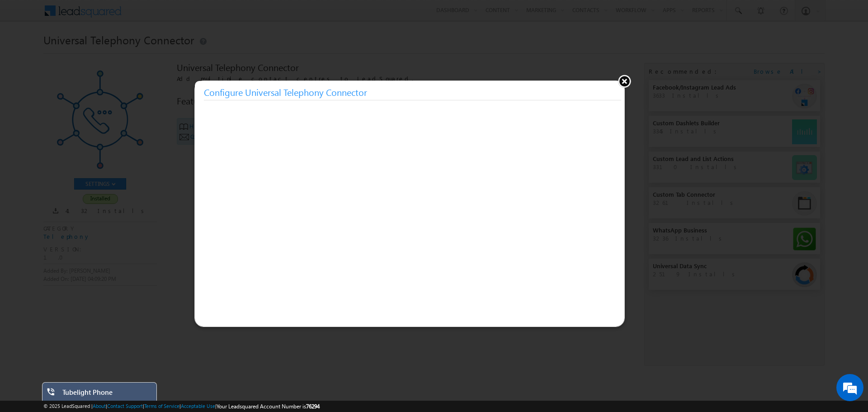  I want to click on a: Acceptable Use, so click(198, 406).